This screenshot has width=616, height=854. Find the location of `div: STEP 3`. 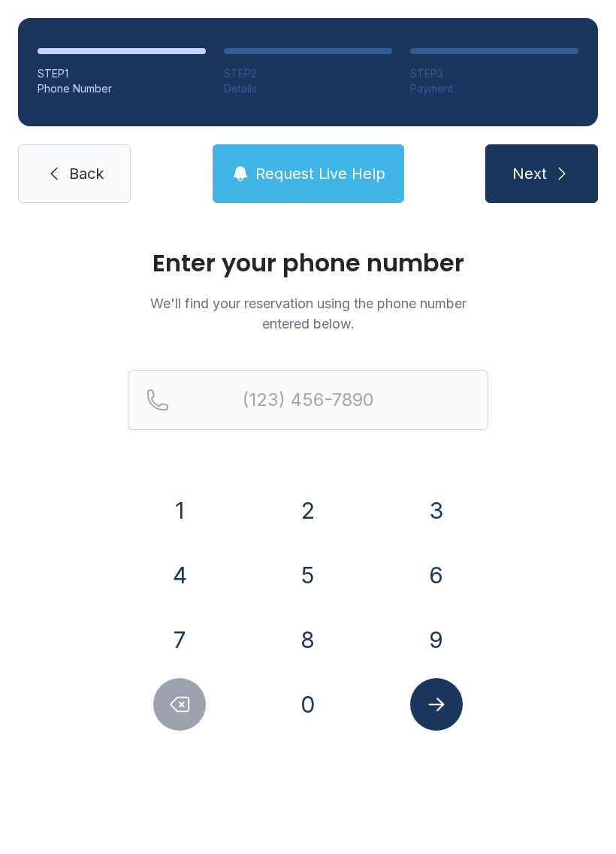

div: STEP 3 is located at coordinates (494, 74).